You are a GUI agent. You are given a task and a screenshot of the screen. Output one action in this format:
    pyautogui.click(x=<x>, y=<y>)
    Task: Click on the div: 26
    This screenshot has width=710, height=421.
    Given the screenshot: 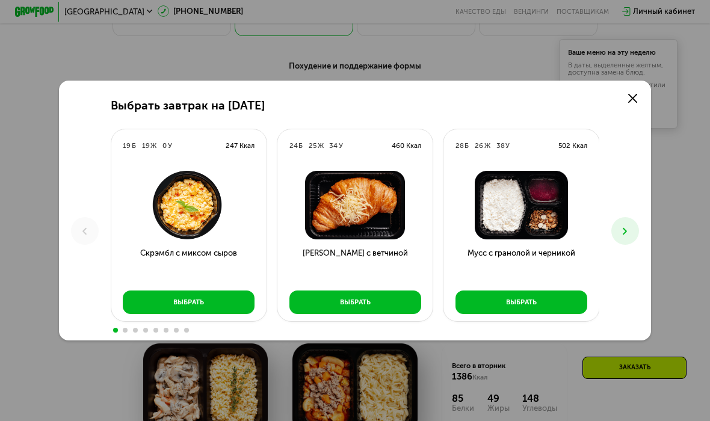 What is the action you would take?
    pyautogui.click(x=479, y=146)
    